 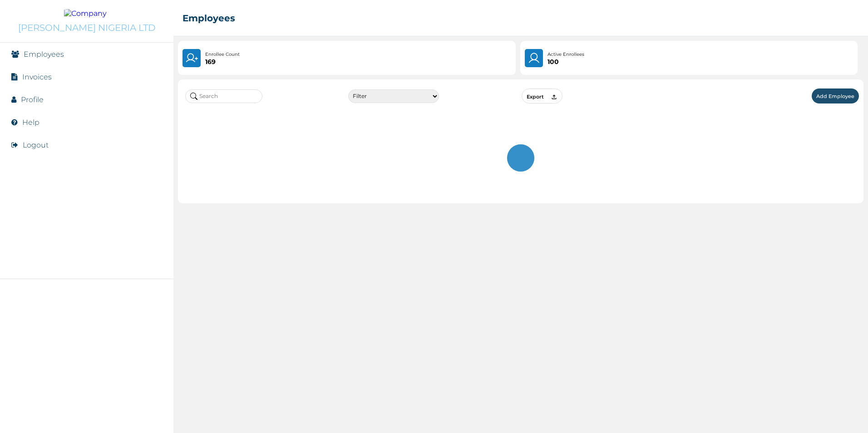 What do you see at coordinates (565, 62) in the screenshot?
I see `p: 100` at bounding box center [565, 62].